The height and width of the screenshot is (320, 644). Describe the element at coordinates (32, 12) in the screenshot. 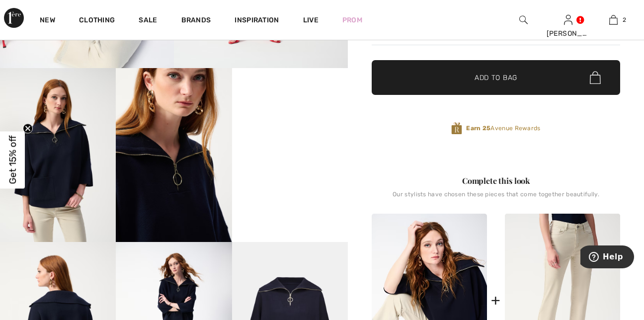

I see `span: Help` at that location.